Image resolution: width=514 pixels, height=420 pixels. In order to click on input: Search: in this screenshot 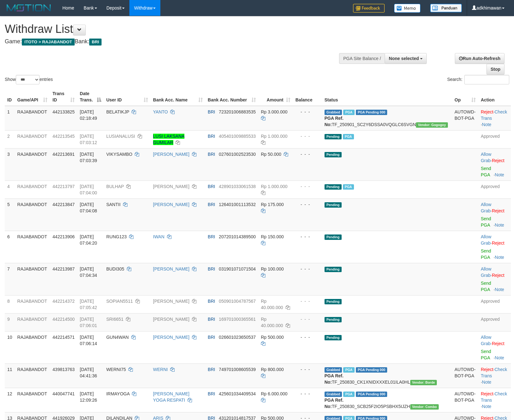, I will do `click(486, 80)`.